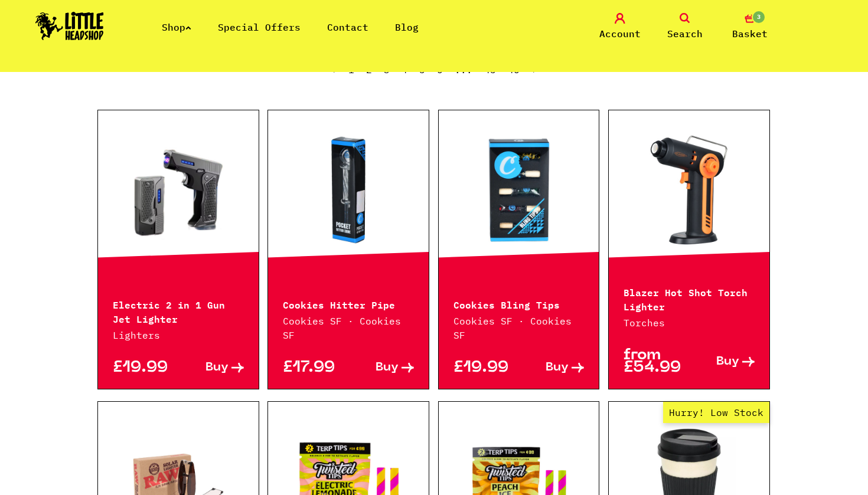  Describe the element at coordinates (176, 27) in the screenshot. I see `a: Shop` at that location.